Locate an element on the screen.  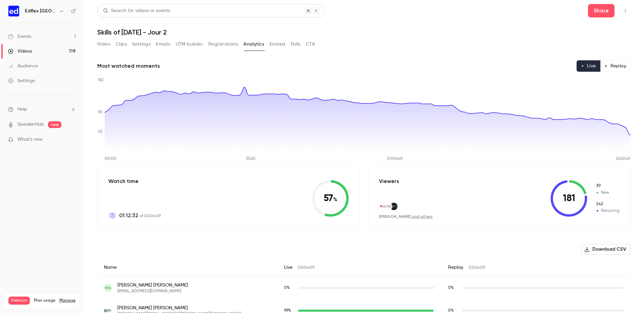
button: CTA is located at coordinates (310, 44).